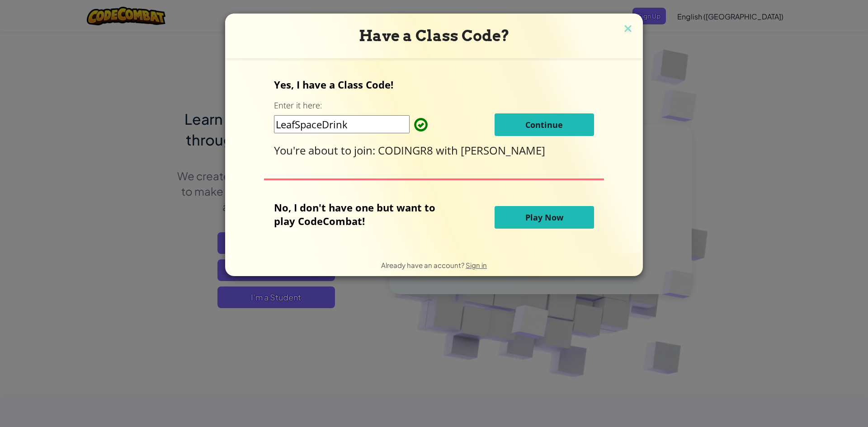  What do you see at coordinates (544, 125) in the screenshot?
I see `span: Continue` at bounding box center [544, 125].